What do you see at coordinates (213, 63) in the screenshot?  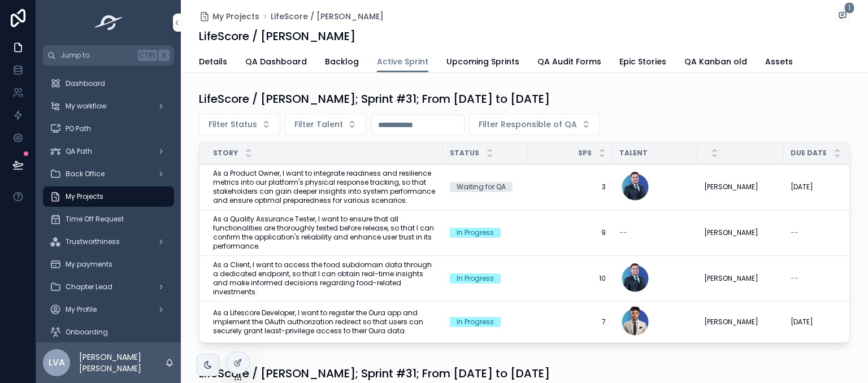 I see `a: Details` at bounding box center [213, 63].